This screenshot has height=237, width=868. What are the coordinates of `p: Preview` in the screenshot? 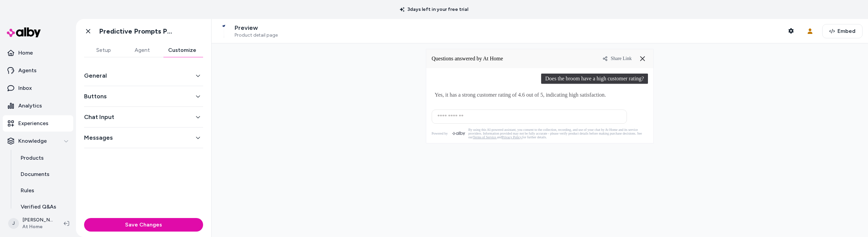 It's located at (256, 28).